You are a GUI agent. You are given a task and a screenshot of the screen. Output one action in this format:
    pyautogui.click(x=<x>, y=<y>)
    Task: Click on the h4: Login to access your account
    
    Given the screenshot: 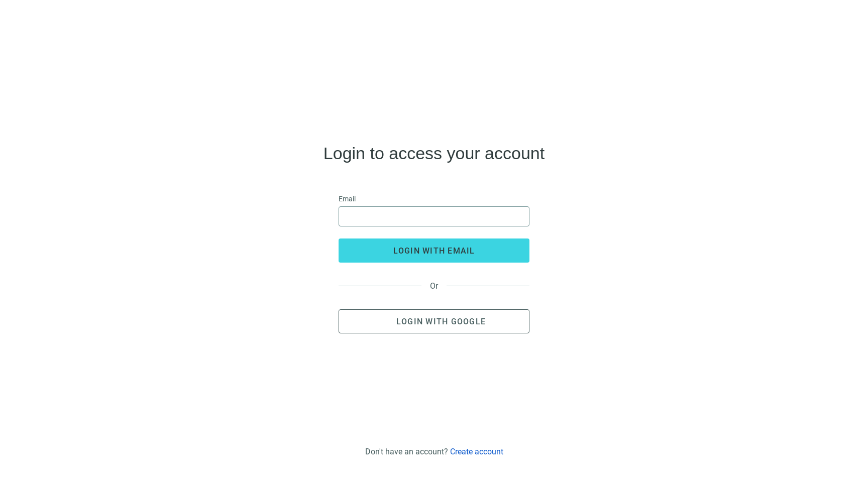 What is the action you would take?
    pyautogui.click(x=434, y=153)
    